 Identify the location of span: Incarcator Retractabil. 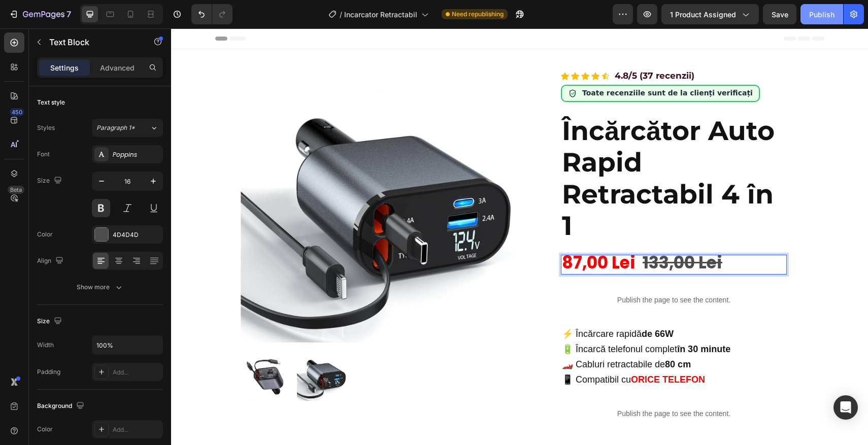
(380, 14).